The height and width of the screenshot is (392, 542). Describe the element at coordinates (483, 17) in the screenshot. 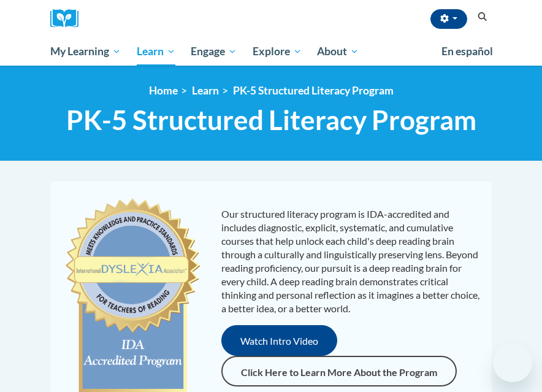

I see `button: Search` at that location.